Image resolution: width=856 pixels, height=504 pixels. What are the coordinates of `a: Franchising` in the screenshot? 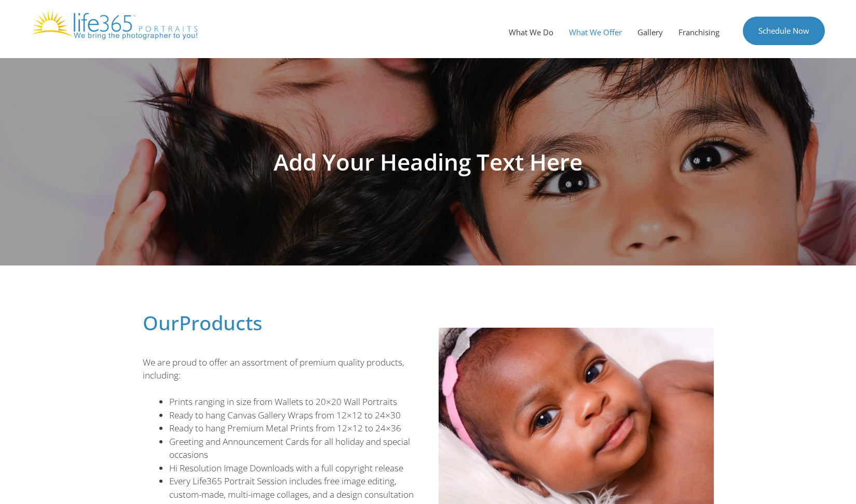 It's located at (699, 32).